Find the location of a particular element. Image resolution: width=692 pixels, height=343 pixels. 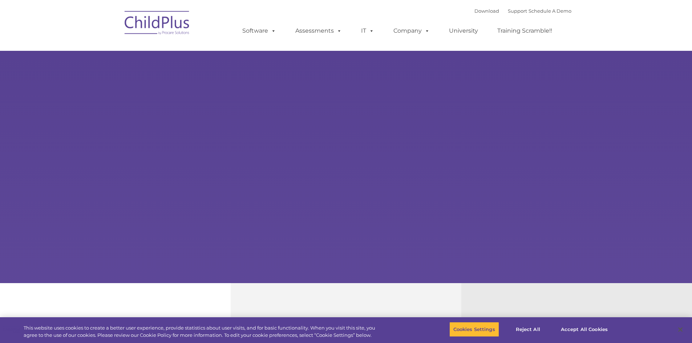

a: Software is located at coordinates (259, 31).